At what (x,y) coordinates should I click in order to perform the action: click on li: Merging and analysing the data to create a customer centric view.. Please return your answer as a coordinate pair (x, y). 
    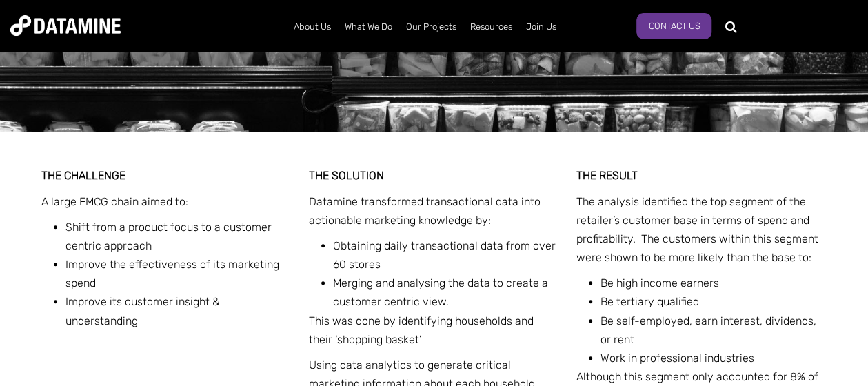
    Looking at the image, I should click on (446, 292).